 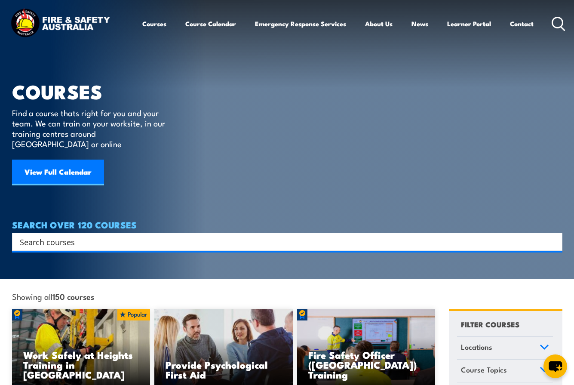 I want to click on form: Search form, so click(x=284, y=242).